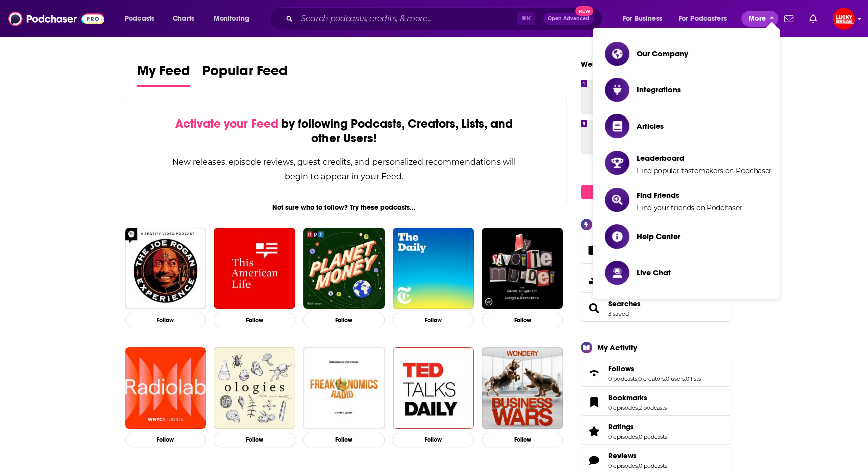  I want to click on span: Articles, so click(651, 126).